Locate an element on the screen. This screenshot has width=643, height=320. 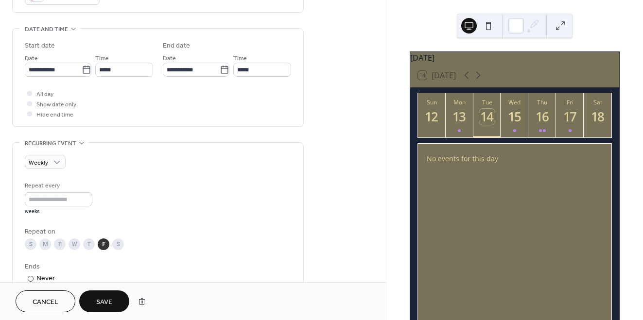
span: Date and time is located at coordinates (46, 29).